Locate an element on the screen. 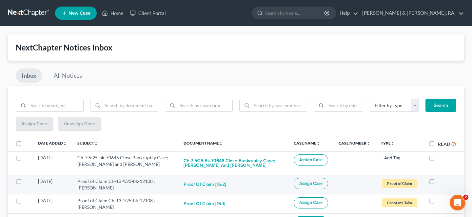  button: Proof of Claim [16-1] is located at coordinates (204, 204).